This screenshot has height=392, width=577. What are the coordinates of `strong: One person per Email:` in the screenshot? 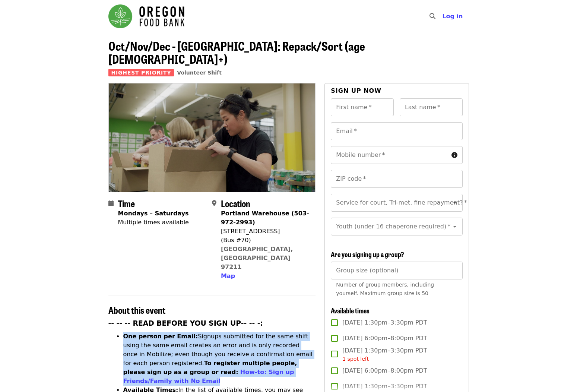 It's located at (161, 336).